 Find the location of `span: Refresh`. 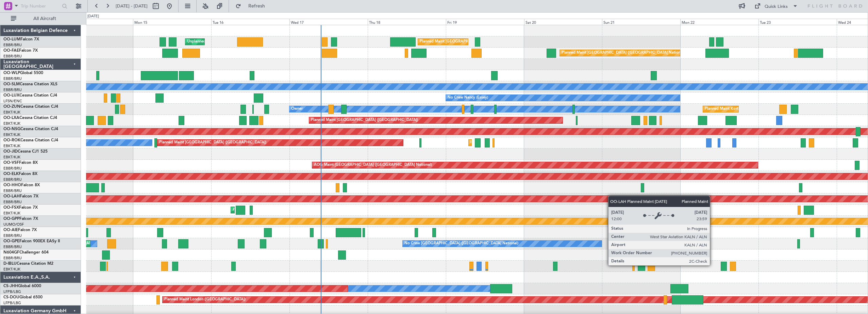

span: Refresh is located at coordinates (257, 6).